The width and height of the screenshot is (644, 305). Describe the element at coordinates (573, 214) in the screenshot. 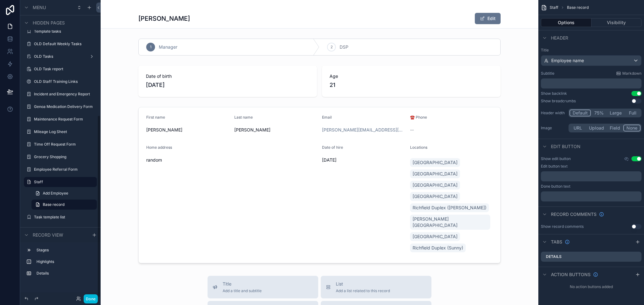

I see `span: Record comments` at that location.